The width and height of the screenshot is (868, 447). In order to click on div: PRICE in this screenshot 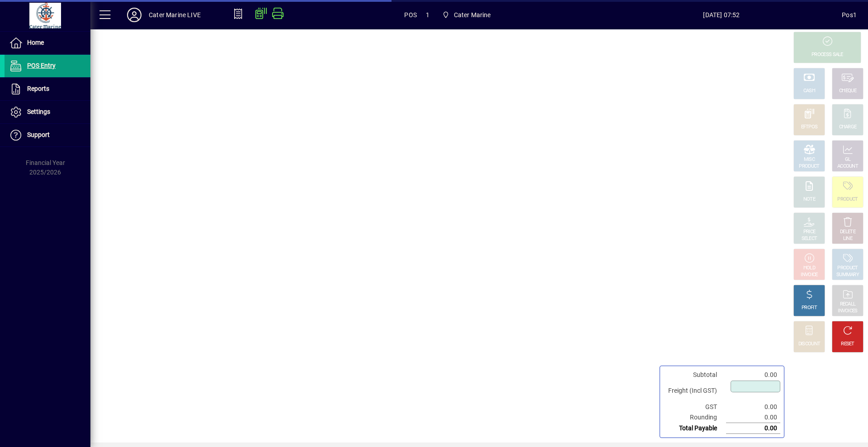, I will do `click(809, 232)`.